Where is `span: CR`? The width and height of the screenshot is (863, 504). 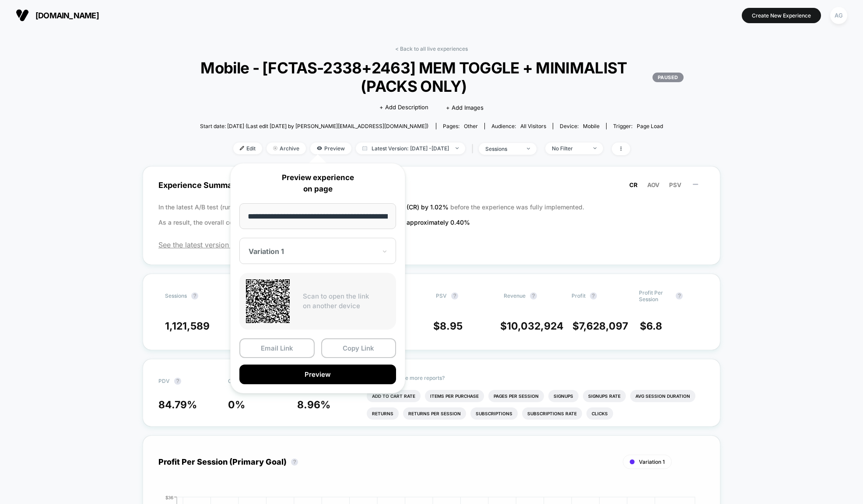
span: CR is located at coordinates (633, 185).